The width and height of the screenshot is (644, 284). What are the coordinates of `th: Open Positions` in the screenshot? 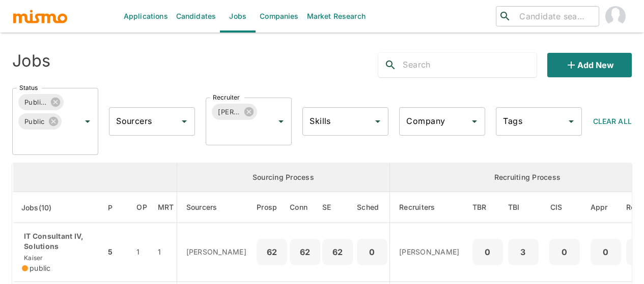 It's located at (141, 207).